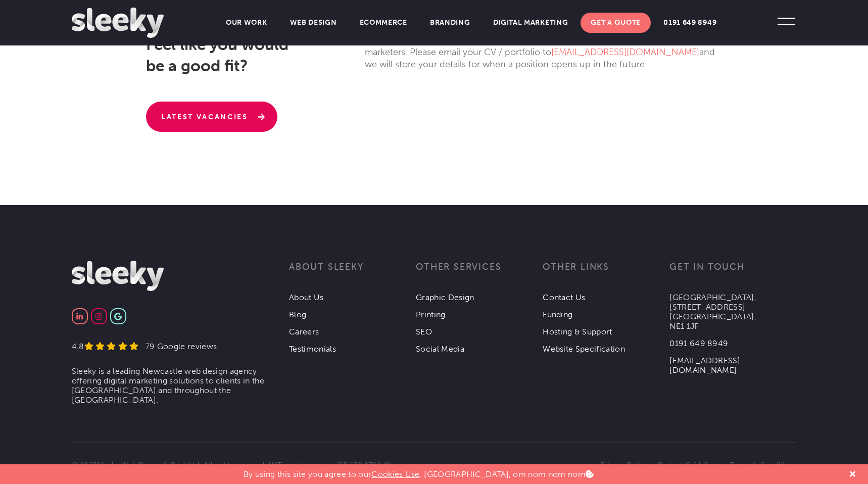 This screenshot has width=868, height=484. I want to click on a: Our Work, so click(246, 22).